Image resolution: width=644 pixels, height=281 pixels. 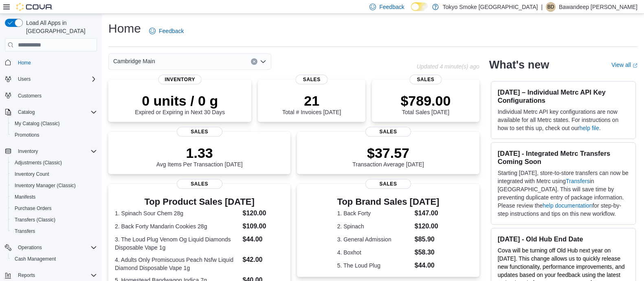 What do you see at coordinates (28, 151) in the screenshot?
I see `button: Inventory` at bounding box center [28, 151].